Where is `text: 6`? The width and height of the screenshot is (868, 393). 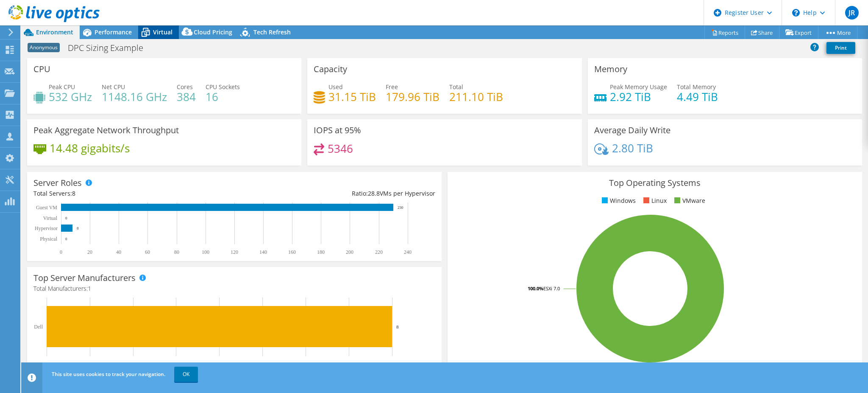 text: 6 is located at coordinates (305, 364).